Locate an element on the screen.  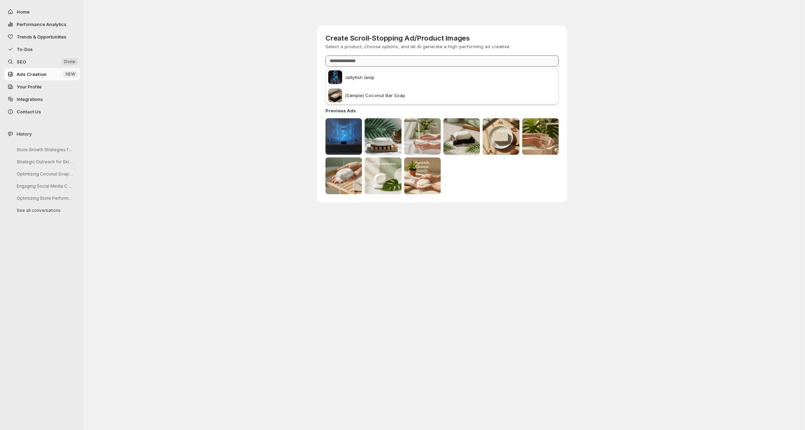
span: Done is located at coordinates (70, 62).